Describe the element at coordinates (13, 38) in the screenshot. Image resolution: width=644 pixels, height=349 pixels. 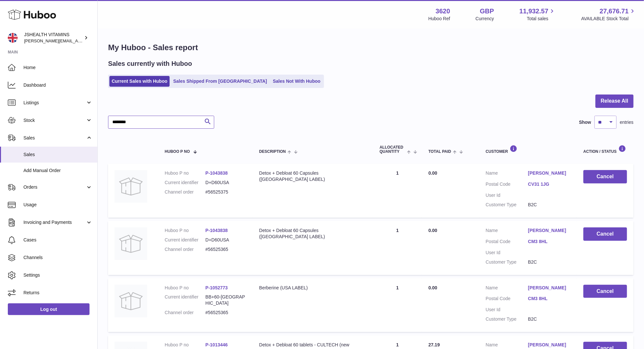
I see `img: francesca@jshealthvitamins.com` at that location.